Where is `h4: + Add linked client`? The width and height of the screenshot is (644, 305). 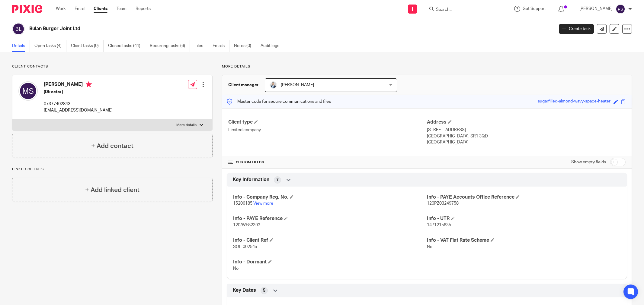 h4: + Add linked client is located at coordinates (112, 189).